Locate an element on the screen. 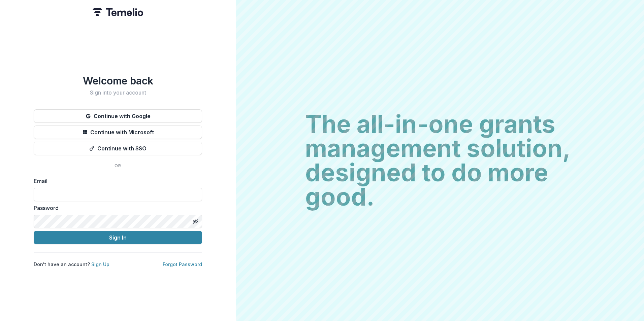 Image resolution: width=644 pixels, height=321 pixels. button: Continue with SSO is located at coordinates (118, 148).